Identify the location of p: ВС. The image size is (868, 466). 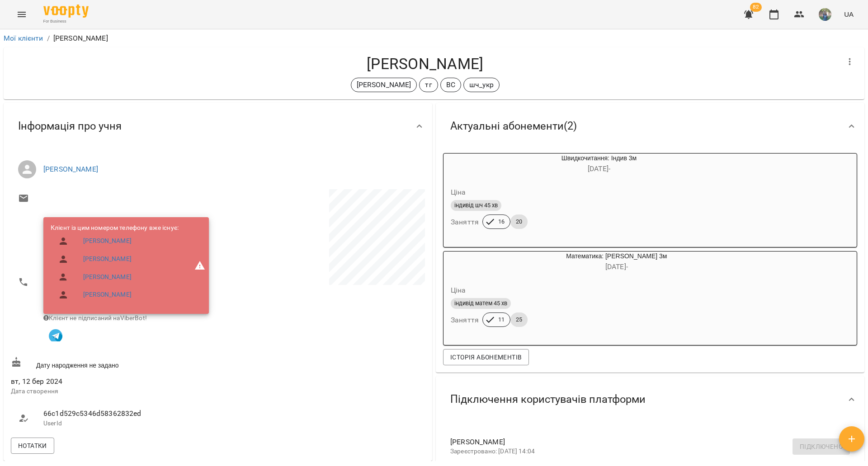
(451, 85).